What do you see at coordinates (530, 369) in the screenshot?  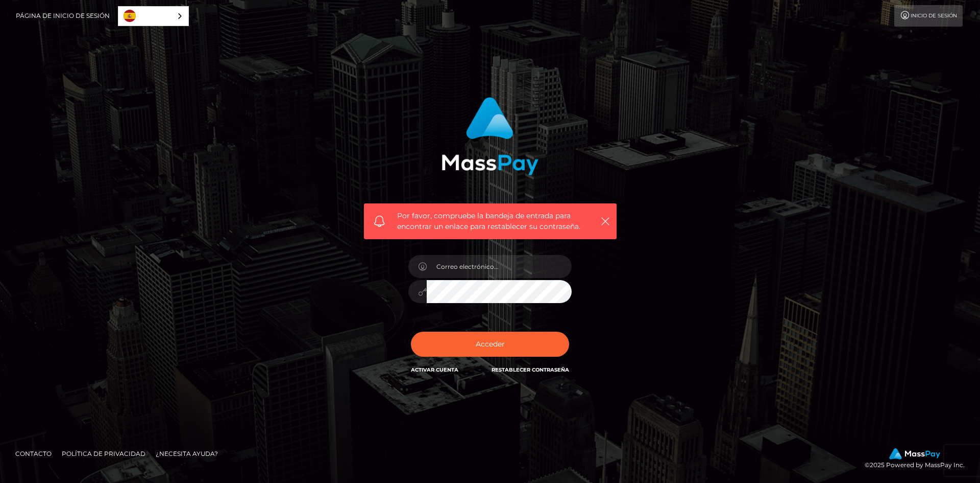 I see `a: Restablecer contraseña` at bounding box center [530, 369].